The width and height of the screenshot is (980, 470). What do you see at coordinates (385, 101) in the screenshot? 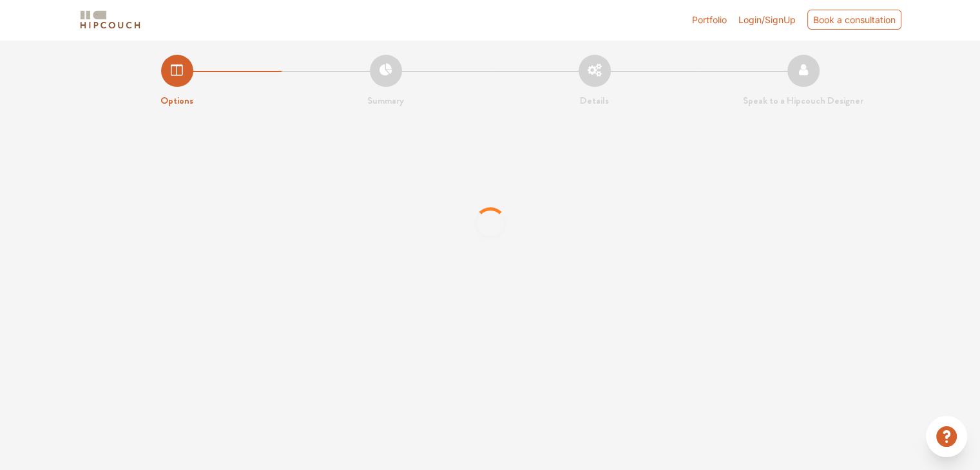
I see `strong: Summary` at bounding box center [385, 101].